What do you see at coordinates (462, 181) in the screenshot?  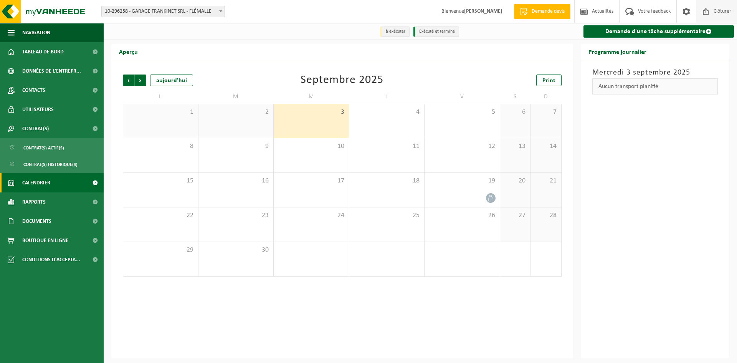 I see `span: 19` at bounding box center [462, 181].